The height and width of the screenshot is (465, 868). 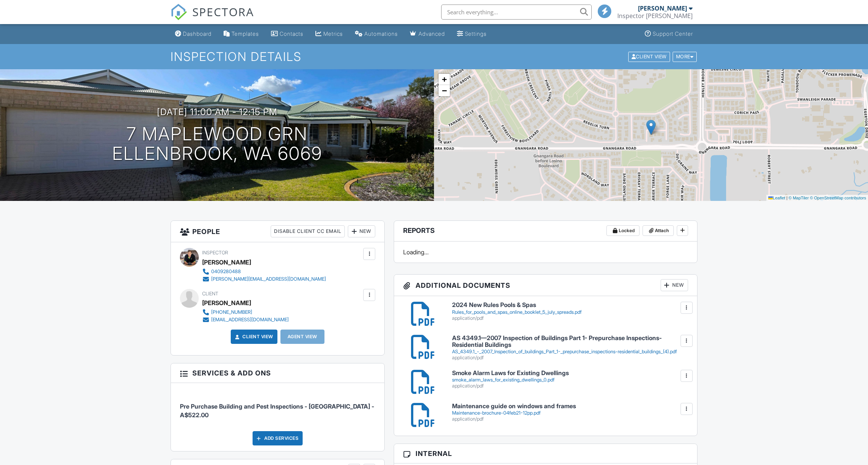 I want to click on div: Rules_for_pools_and_spas_online_booklet_5_july_spreads.pdf, so click(x=570, y=312).